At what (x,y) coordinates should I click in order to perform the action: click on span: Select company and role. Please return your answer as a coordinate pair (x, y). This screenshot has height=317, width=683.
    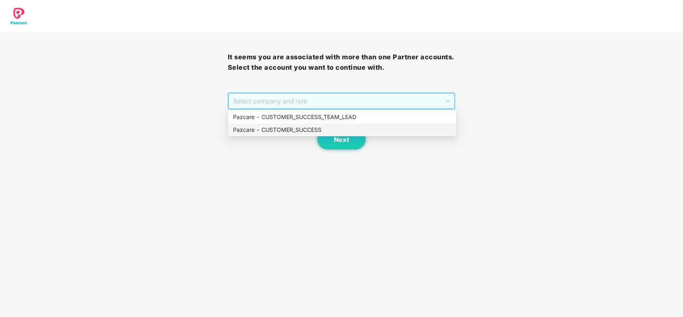
    Looking at the image, I should click on (341, 101).